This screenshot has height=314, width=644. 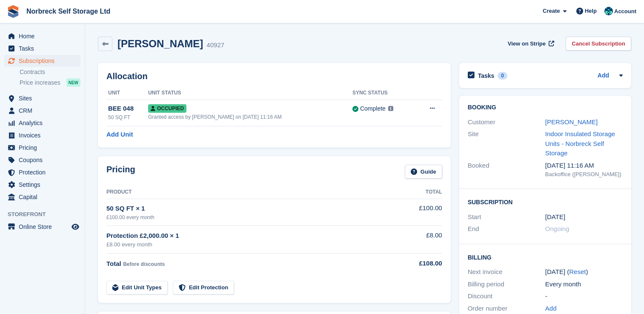 I want to click on span: Capital, so click(x=45, y=197).